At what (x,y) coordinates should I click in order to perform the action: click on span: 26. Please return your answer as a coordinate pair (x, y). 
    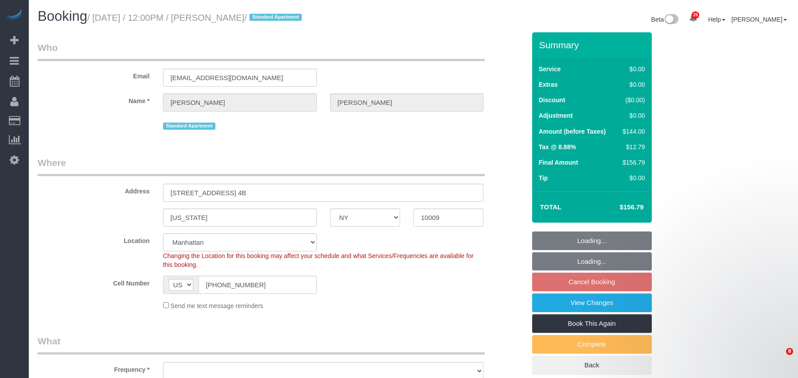
    Looking at the image, I should click on (695, 15).